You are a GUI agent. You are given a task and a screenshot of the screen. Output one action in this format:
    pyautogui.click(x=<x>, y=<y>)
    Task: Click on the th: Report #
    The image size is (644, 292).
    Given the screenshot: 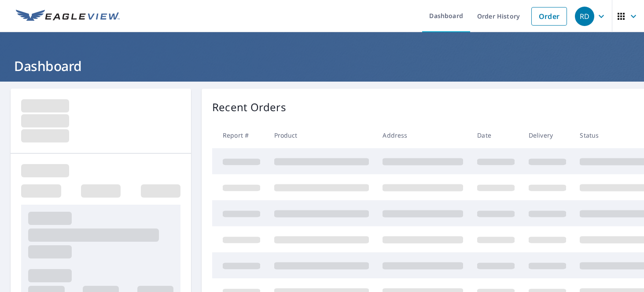 What is the action you would take?
    pyautogui.click(x=240, y=135)
    